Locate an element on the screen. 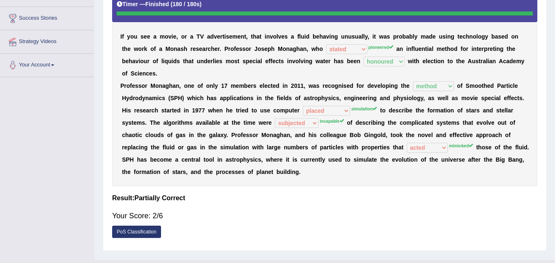 Image resolution: width=555 pixels, height=263 pixels. b: V is located at coordinates (202, 37).